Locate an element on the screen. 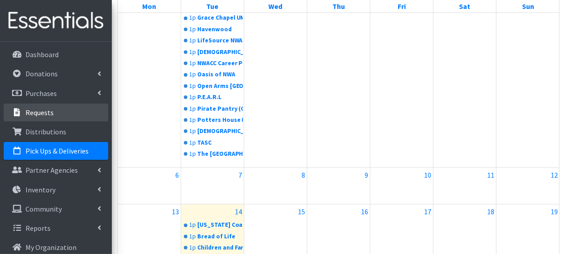  a: October 9, 2025 is located at coordinates (366, 175).